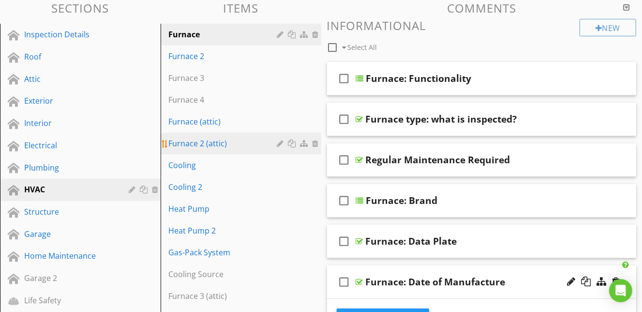  Describe the element at coordinates (224, 252) in the screenshot. I see `div: Gas-Pack System` at that location.